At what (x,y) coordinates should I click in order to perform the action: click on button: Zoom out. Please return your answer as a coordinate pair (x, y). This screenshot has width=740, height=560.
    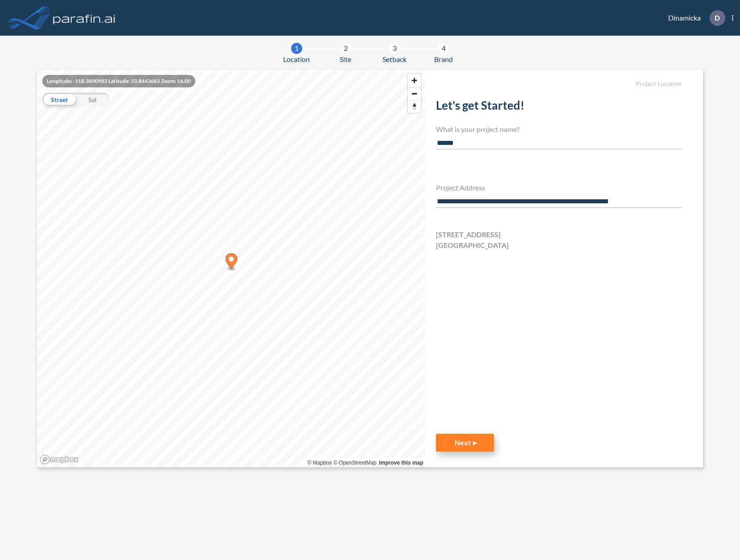
    Looking at the image, I should click on (414, 93).